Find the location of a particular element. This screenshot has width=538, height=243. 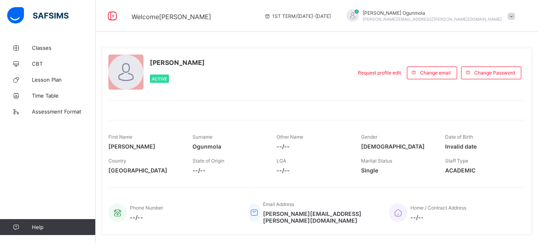

span: Home / Contract Address is located at coordinates (438, 208).